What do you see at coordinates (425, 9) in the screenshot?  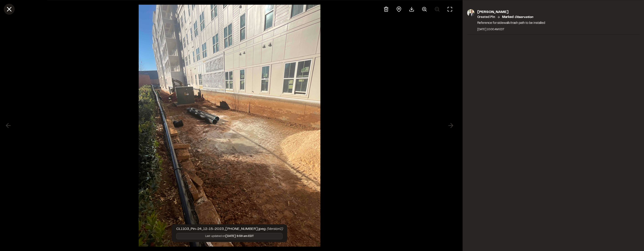 I see `button: Zoom in` at bounding box center [425, 9].